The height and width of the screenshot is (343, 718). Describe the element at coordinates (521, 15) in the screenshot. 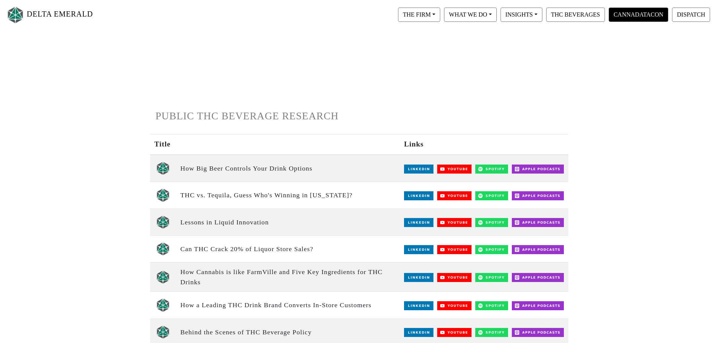

I see `button: INSIGHTS` at that location.